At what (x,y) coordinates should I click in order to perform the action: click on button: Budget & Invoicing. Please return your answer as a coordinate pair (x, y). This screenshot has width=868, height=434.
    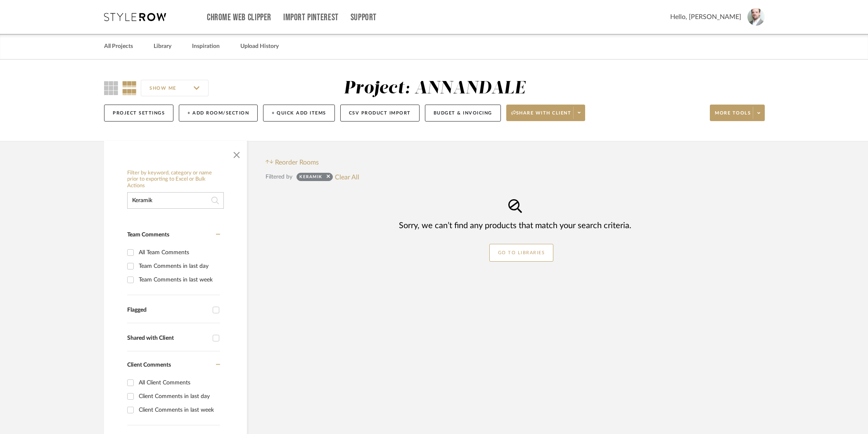
    Looking at the image, I should click on (463, 113).